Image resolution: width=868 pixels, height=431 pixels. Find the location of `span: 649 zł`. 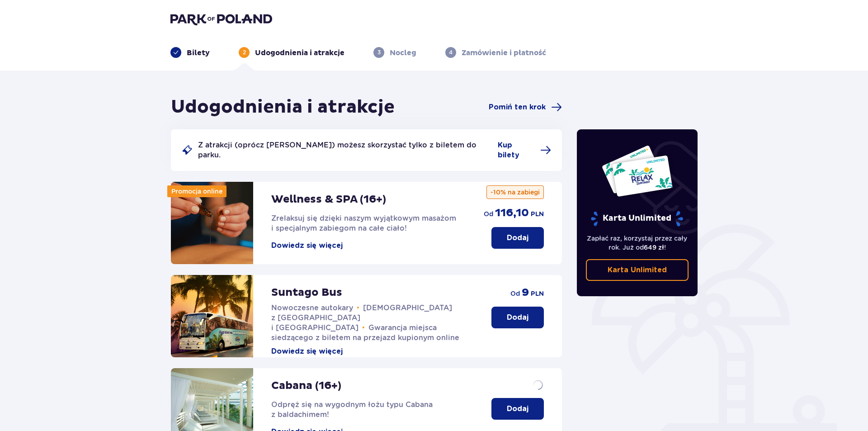

span: 649 zł is located at coordinates (654, 247).